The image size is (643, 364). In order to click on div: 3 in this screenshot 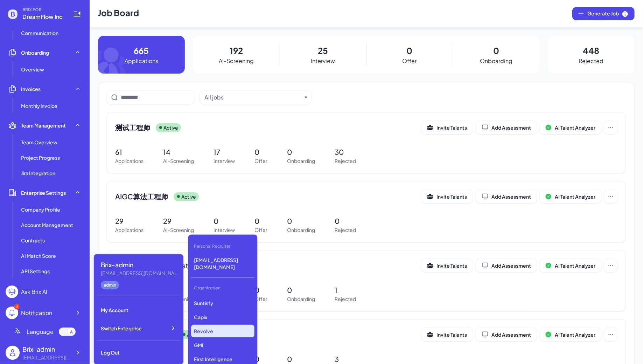, I will do `click(17, 306)`.